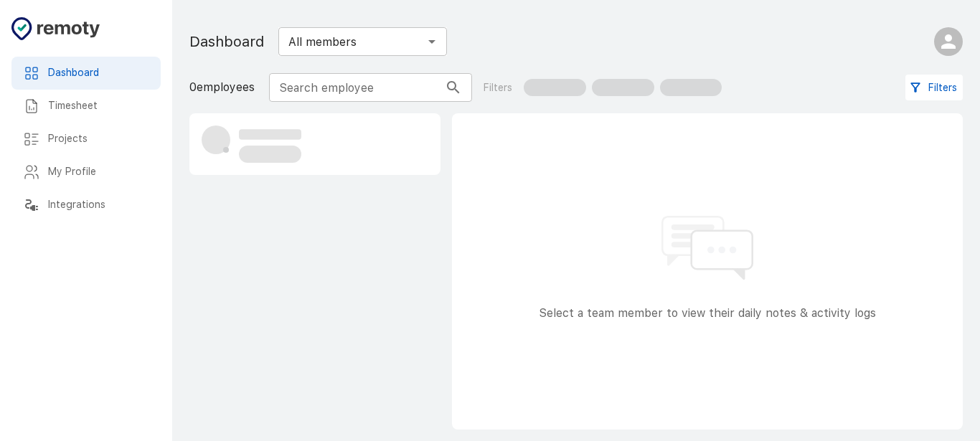 Image resolution: width=980 pixels, height=441 pixels. I want to click on div: Projects, so click(86, 139).